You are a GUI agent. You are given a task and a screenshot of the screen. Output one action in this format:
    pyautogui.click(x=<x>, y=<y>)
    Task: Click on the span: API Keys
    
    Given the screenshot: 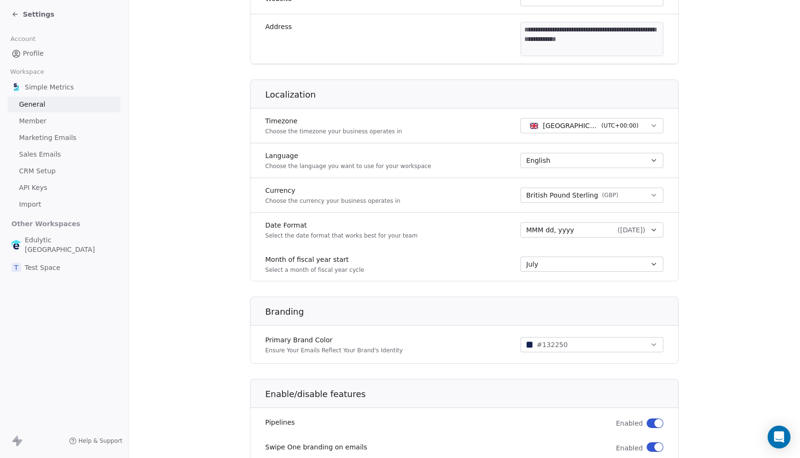 What is the action you would take?
    pyautogui.click(x=33, y=188)
    